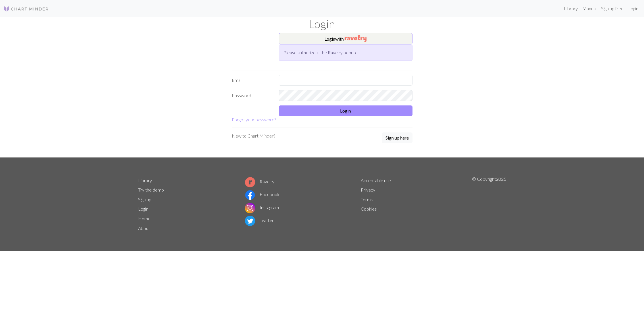  Describe the element at coordinates (151, 190) in the screenshot. I see `a: Try the demo` at that location.